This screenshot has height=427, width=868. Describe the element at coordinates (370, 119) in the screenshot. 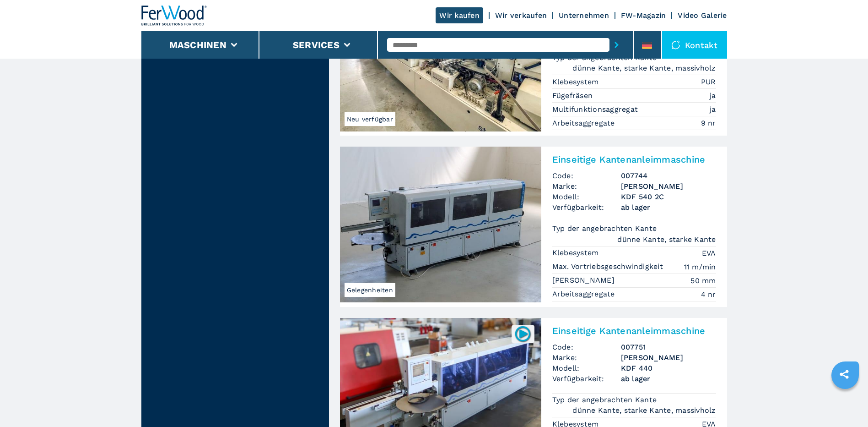

I see `span: Neu verfügbar` at that location.